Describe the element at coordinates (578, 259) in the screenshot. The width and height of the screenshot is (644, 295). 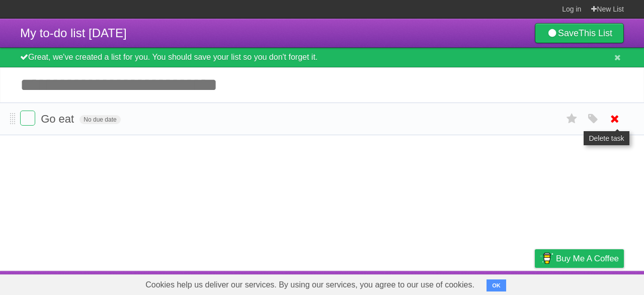
I see `a: Buy me a coffee` at that location.